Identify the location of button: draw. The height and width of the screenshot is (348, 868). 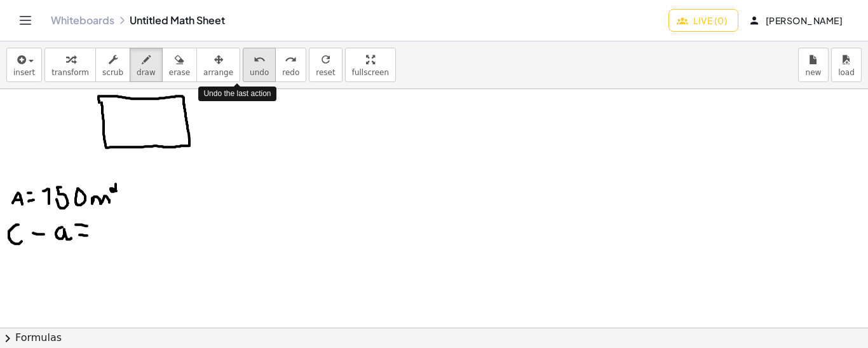
(146, 65).